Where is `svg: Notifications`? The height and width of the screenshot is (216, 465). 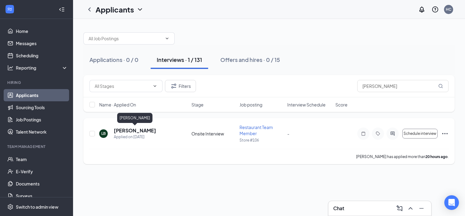
svg: Notifications is located at coordinates (422, 9).